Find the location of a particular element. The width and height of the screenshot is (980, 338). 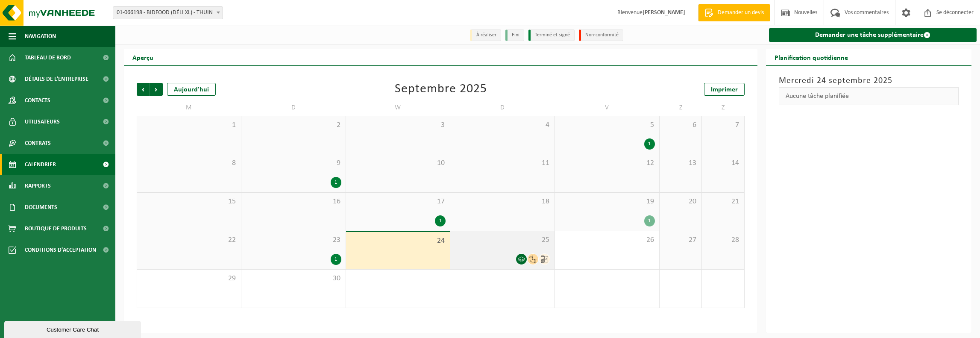

font: 28 is located at coordinates (736, 239).